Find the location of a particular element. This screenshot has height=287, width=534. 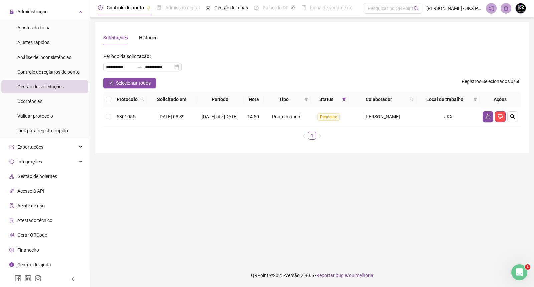

span: Tipo is located at coordinates (284, 99).